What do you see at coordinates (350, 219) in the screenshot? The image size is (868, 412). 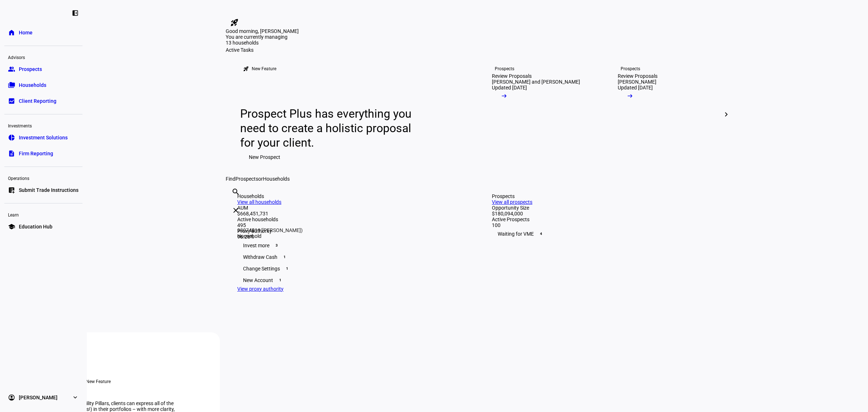 I see `div: Active households` at bounding box center [350, 219].